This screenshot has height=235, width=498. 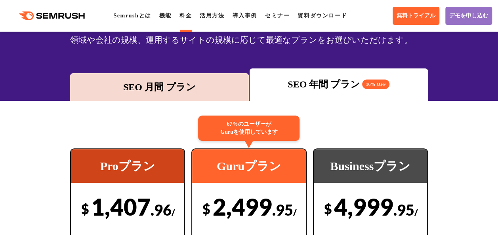 What do you see at coordinates (245, 15) in the screenshot?
I see `a: 導入事例` at bounding box center [245, 15].